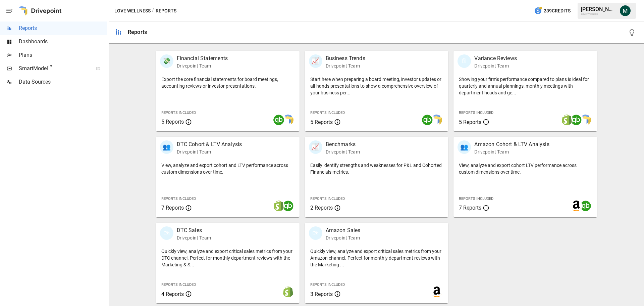 This screenshot has height=306, width=644. Describe the element at coordinates (194, 231) in the screenshot. I see `p: DTC Sales` at that location.